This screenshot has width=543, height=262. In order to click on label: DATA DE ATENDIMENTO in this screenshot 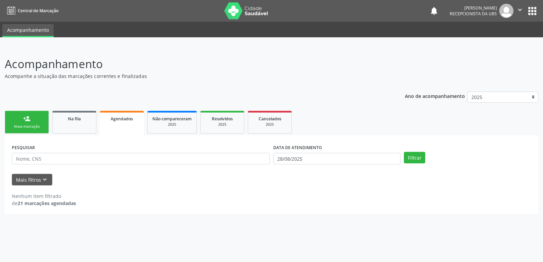, I will do `click(298, 148)`.